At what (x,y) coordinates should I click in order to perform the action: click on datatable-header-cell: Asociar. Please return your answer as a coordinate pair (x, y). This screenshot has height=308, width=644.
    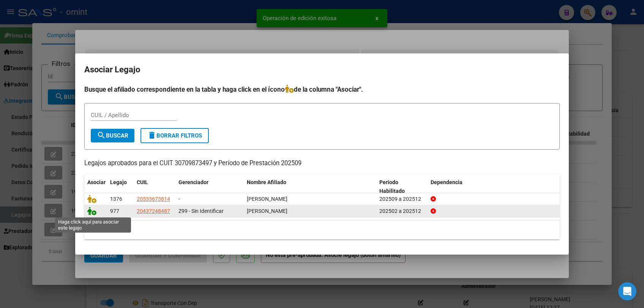
    Looking at the image, I should click on (96, 187).